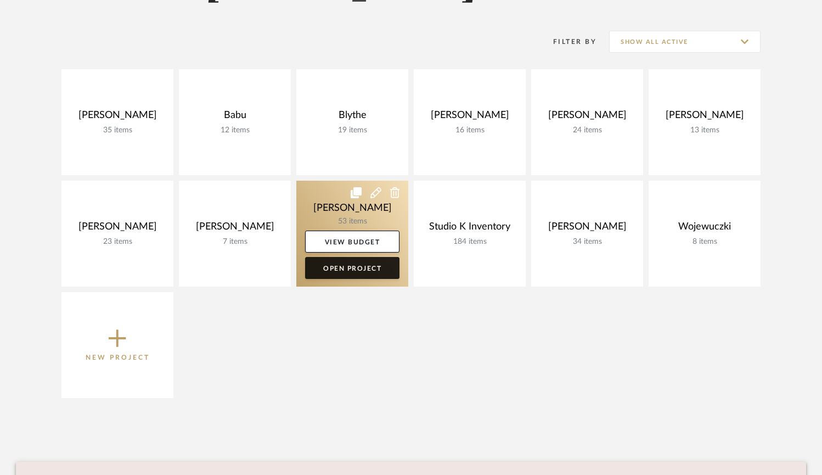 The image size is (822, 475). Describe the element at coordinates (117, 357) in the screenshot. I see `p: New Project` at that location.